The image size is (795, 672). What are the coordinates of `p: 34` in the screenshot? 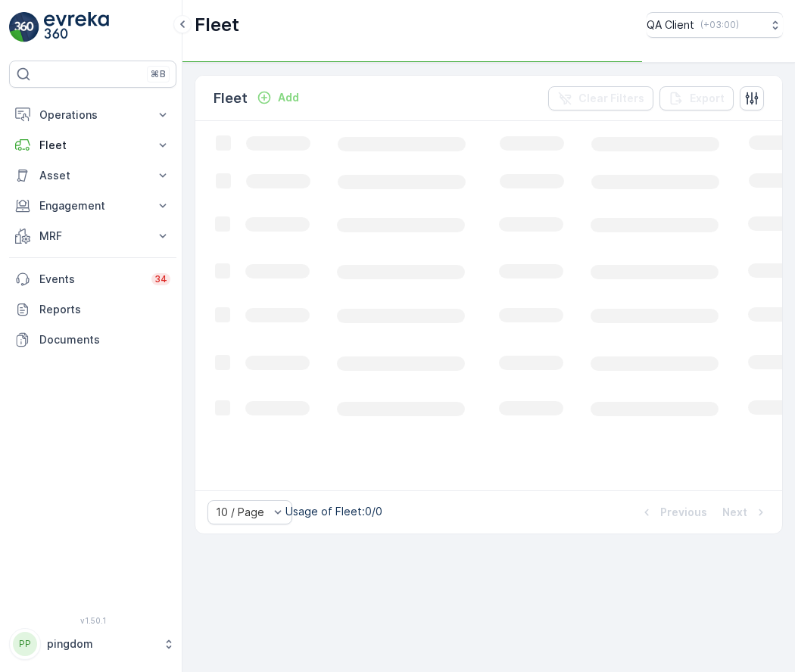 It's located at (161, 279).